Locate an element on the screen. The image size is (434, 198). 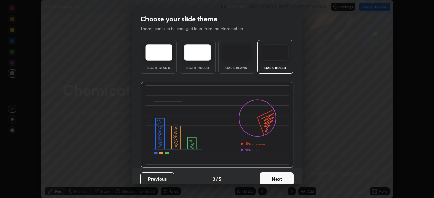
div: Dark Blank is located at coordinates (236, 68).